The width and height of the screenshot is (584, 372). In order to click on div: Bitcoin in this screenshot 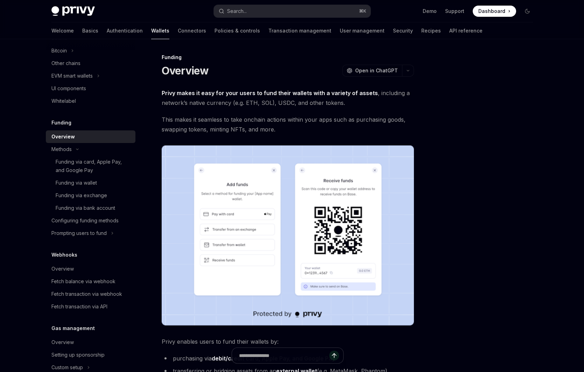, I will do `click(59, 51)`.